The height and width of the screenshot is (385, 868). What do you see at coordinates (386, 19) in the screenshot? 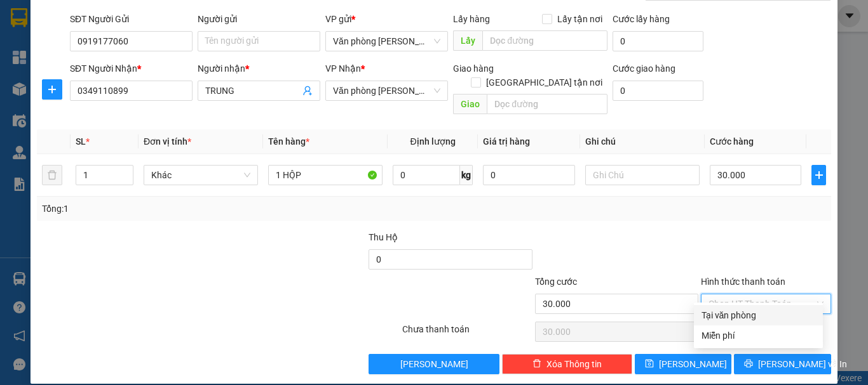
I see `div: VP gửi` at bounding box center [386, 19].